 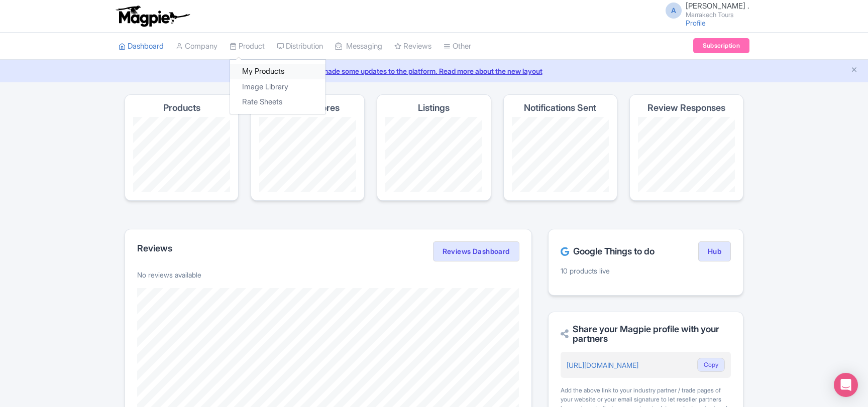 What do you see at coordinates (413, 46) in the screenshot?
I see `a: Reviews` at bounding box center [413, 46].